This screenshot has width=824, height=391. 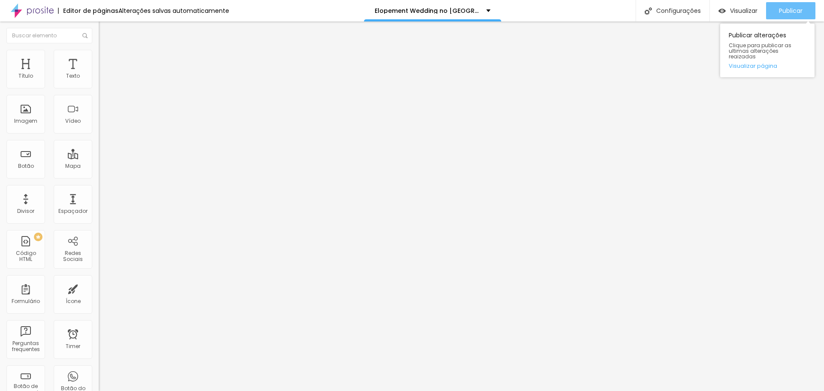 What do you see at coordinates (73, 211) in the screenshot?
I see `div: Espaçador` at bounding box center [73, 211].